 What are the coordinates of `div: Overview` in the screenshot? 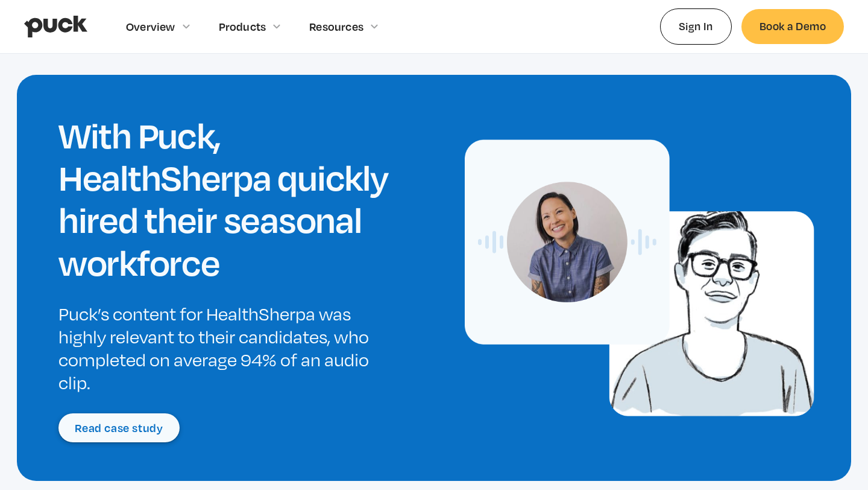 It's located at (150, 26).